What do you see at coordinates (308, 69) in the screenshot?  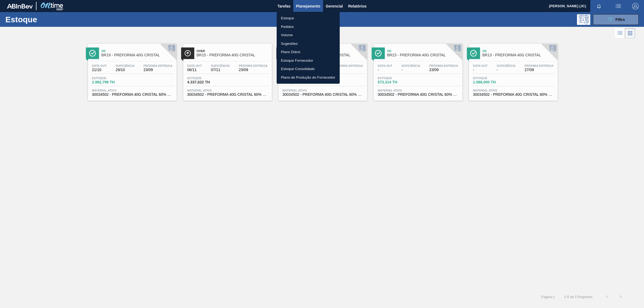 I see `a: Estoque Consolidado` at bounding box center [308, 69].